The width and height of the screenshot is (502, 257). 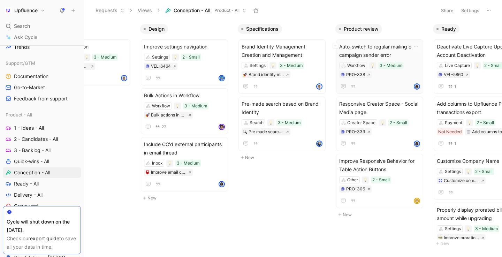 What do you see at coordinates (87, 47) in the screenshot?
I see `span: Wix — Integration` at bounding box center [87, 47].